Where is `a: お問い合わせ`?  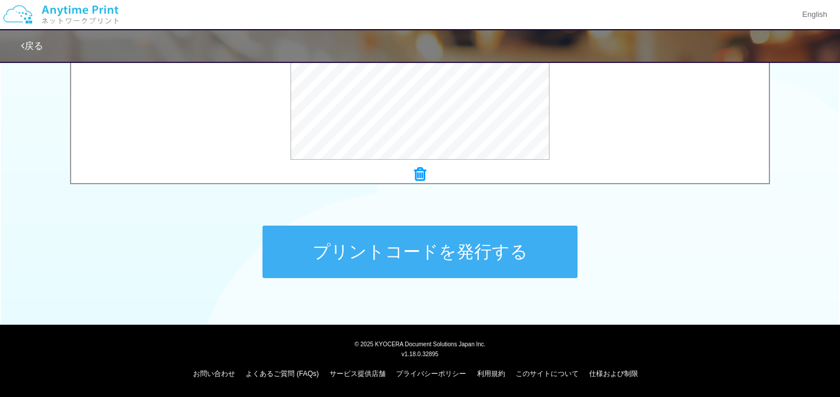
a: お問い合わせ is located at coordinates (214, 374).